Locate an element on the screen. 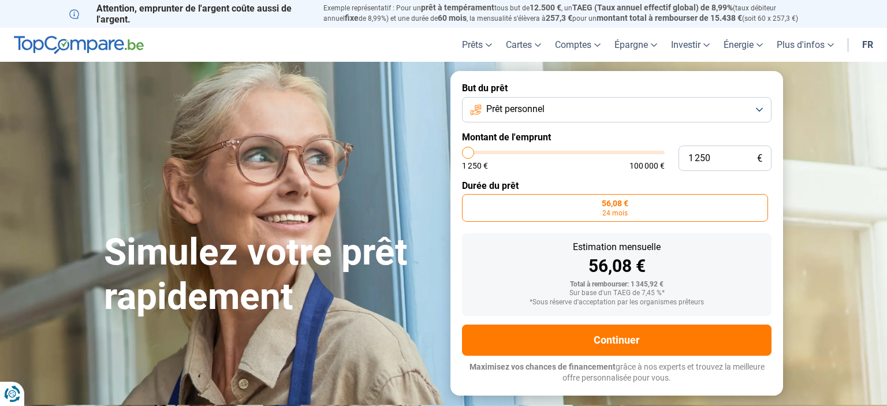 This screenshot has height=406, width=887. span: 60 mois is located at coordinates (452, 18).